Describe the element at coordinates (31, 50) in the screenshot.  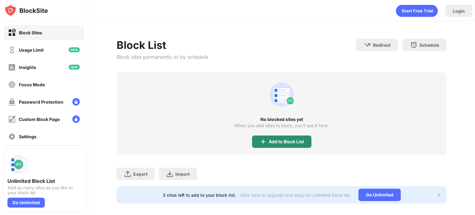
I see `div: Usage Limit` at that location.